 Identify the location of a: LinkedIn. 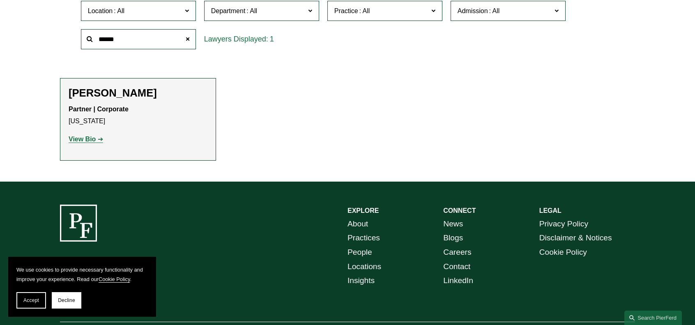
(458, 280).